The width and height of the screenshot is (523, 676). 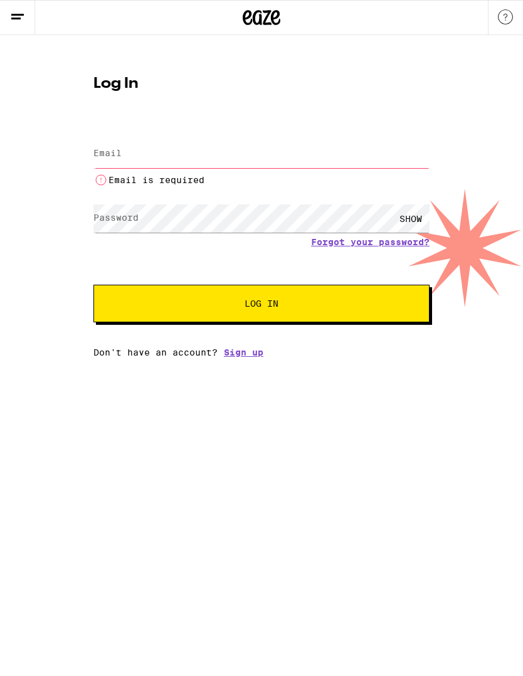 I want to click on button: Log In, so click(x=262, y=304).